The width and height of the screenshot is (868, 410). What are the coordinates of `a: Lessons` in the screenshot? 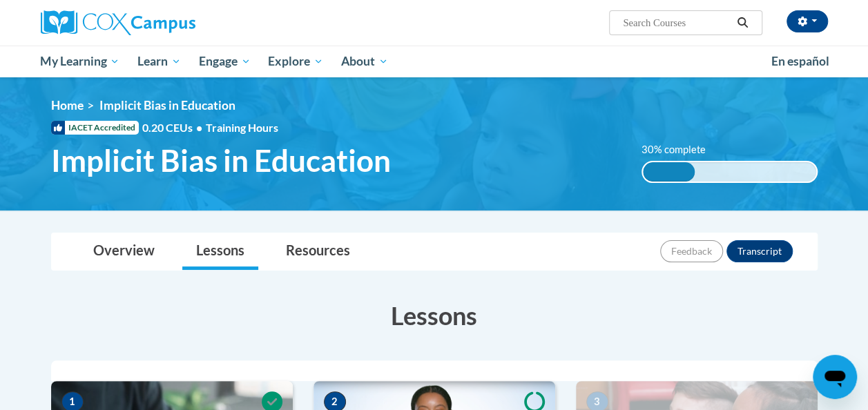 It's located at (220, 251).